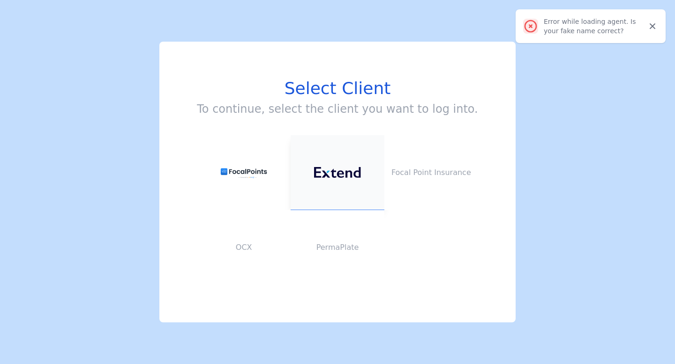 This screenshot has width=675, height=364. I want to click on button: OCX, so click(244, 248).